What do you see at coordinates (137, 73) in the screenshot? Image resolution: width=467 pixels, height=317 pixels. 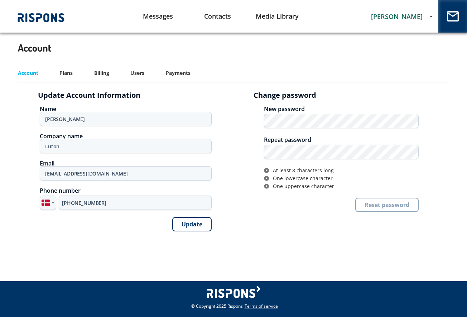 I see `div: Users` at bounding box center [137, 73].